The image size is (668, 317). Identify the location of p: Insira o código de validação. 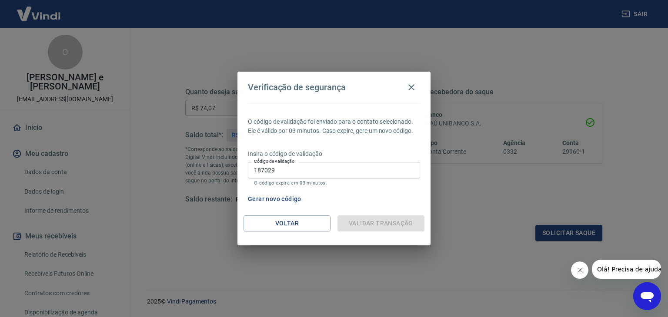
(334, 154).